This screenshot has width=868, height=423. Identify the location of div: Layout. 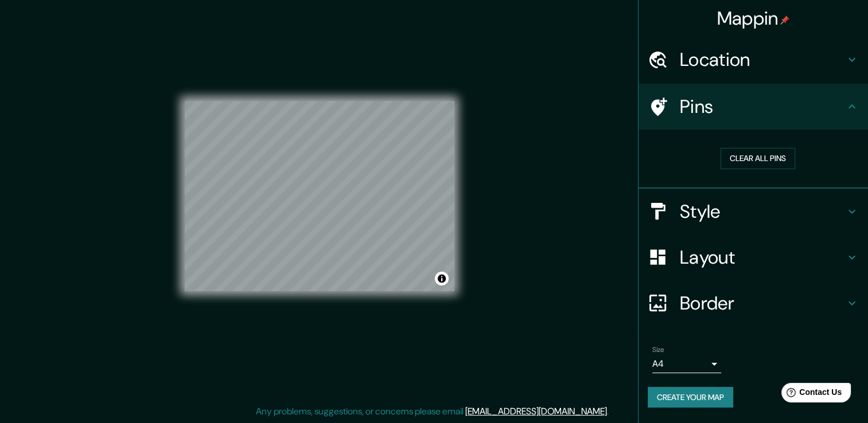
(753, 257).